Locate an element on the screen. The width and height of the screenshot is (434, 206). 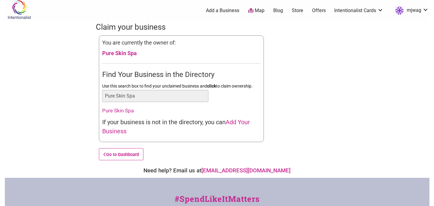
h4: Find Your Business in the Directory is located at coordinates (181, 75).